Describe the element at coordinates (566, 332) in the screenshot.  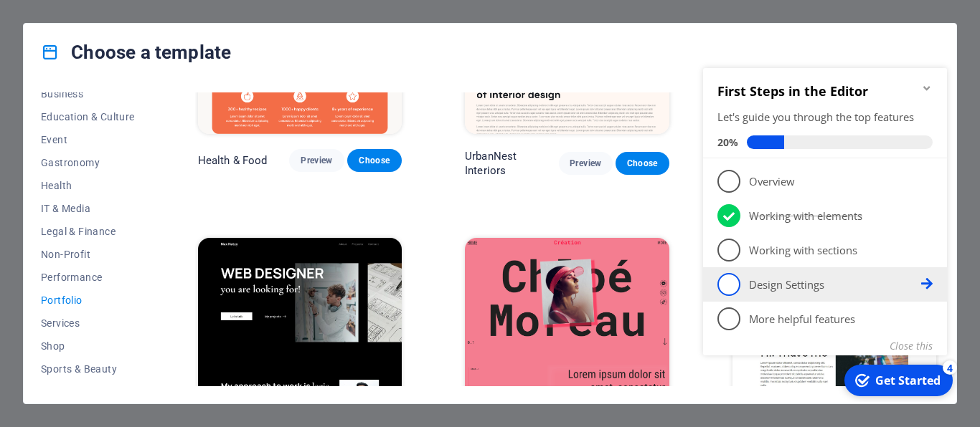
I see `img: Création` at that location.